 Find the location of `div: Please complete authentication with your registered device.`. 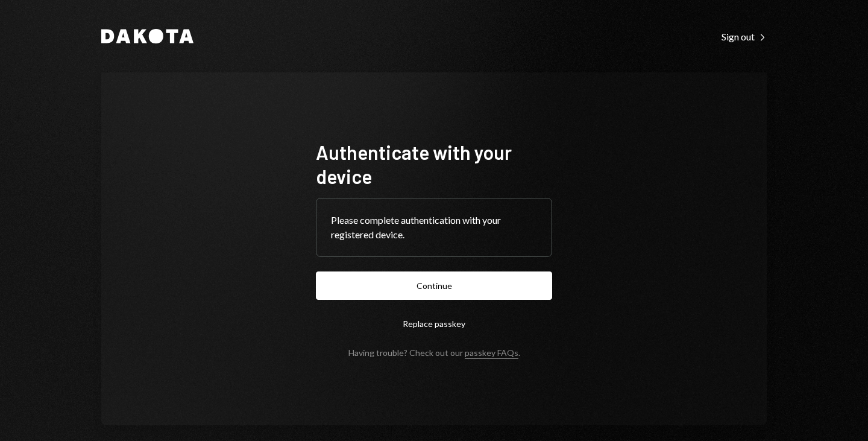

div: Please complete authentication with your registered device. is located at coordinates (434, 227).